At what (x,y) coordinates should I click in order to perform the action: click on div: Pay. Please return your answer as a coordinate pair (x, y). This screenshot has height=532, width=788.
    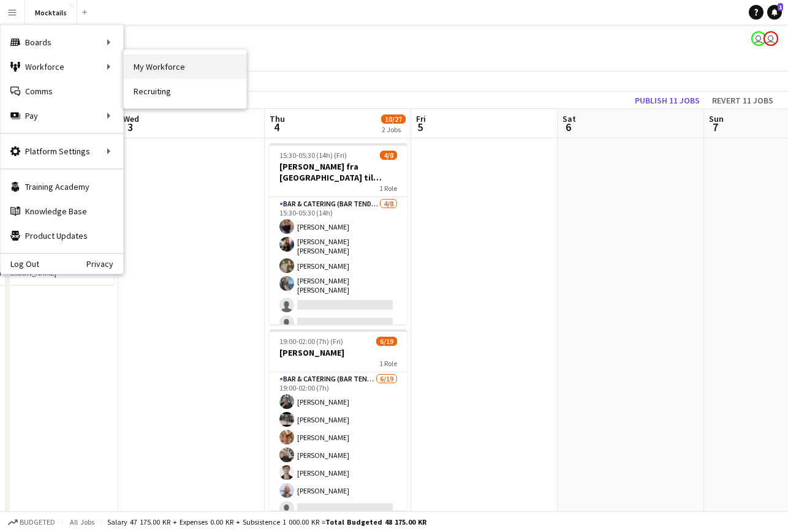
    Looking at the image, I should click on (62, 116).